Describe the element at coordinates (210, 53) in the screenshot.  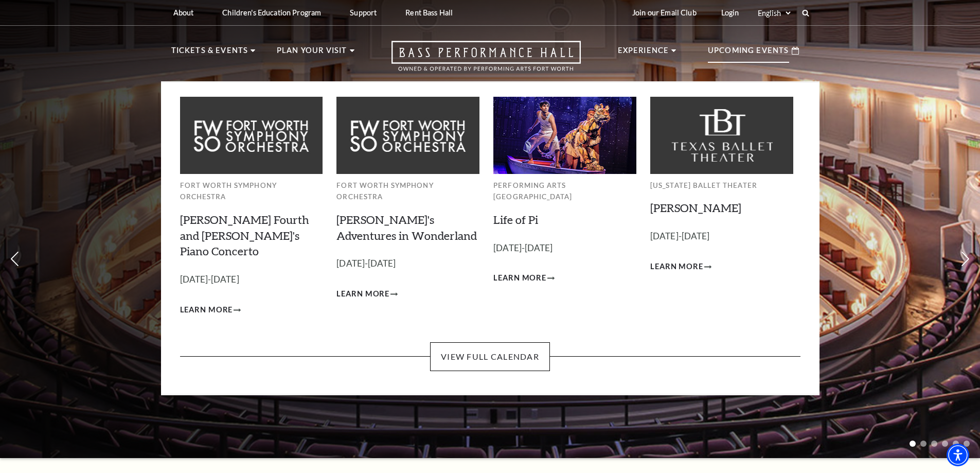
I see `p: Tickets & Events` at that location.